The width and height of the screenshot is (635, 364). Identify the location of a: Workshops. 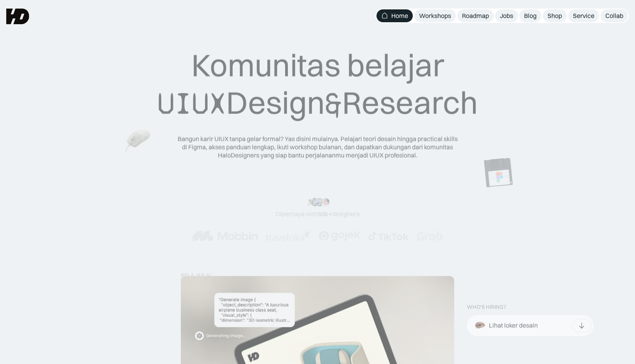
(435, 15).